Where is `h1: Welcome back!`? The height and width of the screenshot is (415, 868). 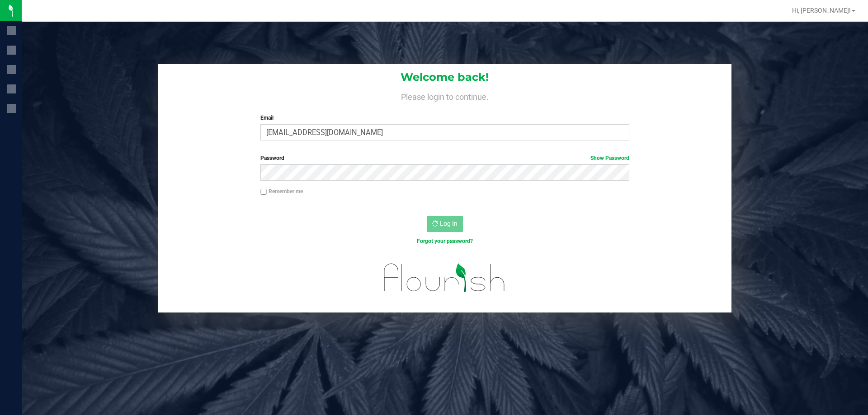 h1: Welcome back! is located at coordinates (445, 77).